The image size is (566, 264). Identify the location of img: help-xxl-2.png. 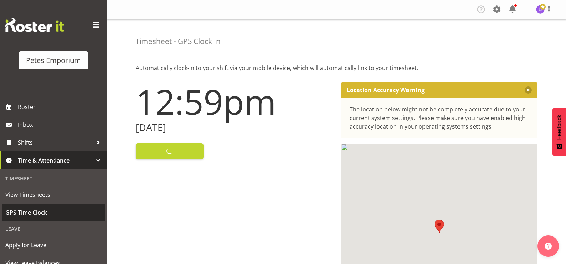
(548, 246).